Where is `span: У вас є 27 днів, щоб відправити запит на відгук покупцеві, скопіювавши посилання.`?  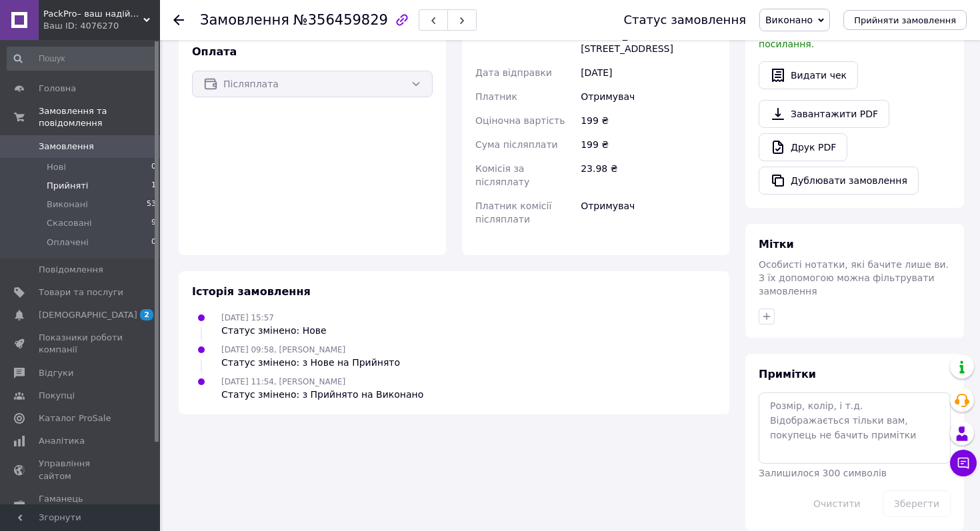
span: У вас є 27 днів, щоб відправити запит на відгук покупцеві, скопіювавши посилання. is located at coordinates (852, 31).